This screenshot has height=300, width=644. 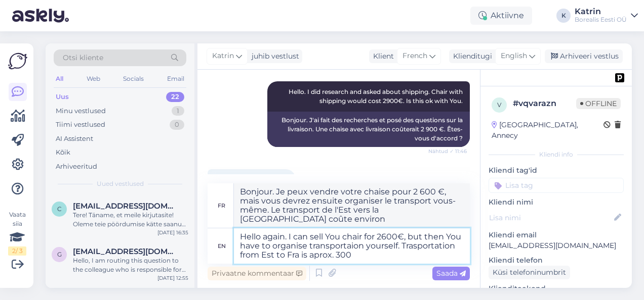 What do you see at coordinates (544, 104) in the screenshot?
I see `div: # vqvarazn` at bounding box center [544, 104].